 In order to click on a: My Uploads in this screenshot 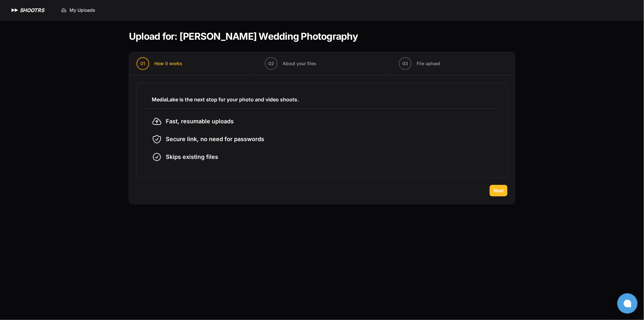, I will do `click(78, 10)`.